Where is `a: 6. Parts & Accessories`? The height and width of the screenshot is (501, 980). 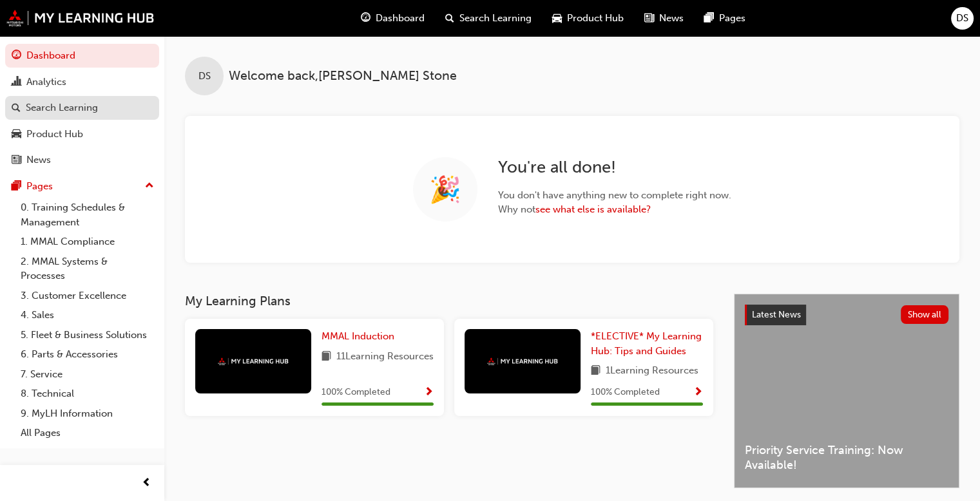 a: 6. Parts & Accessories is located at coordinates (87, 354).